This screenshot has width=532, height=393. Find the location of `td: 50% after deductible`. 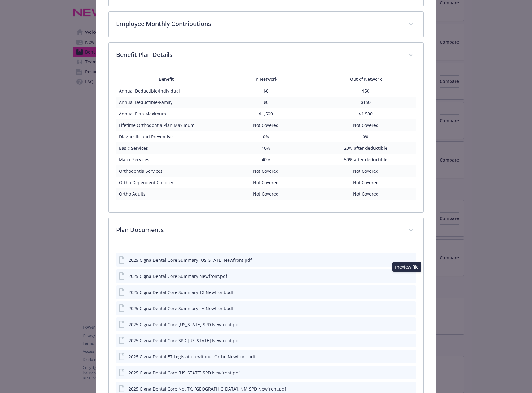

td: 50% after deductible is located at coordinates (366, 159).